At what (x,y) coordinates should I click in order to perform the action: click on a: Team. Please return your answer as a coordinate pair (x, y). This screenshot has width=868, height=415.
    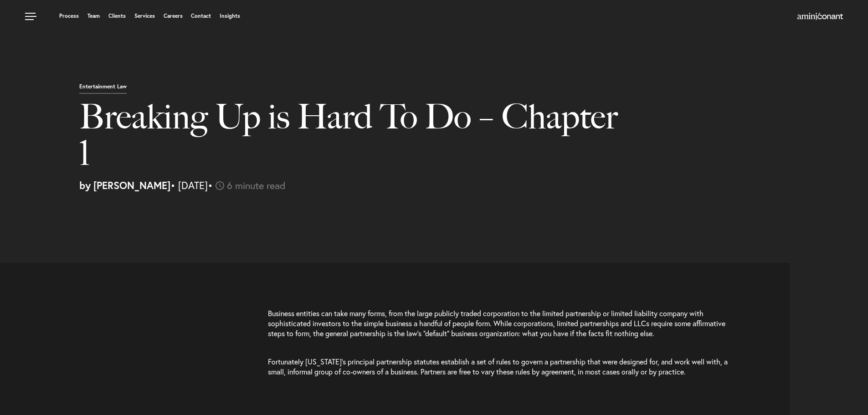
    Looking at the image, I should click on (93, 16).